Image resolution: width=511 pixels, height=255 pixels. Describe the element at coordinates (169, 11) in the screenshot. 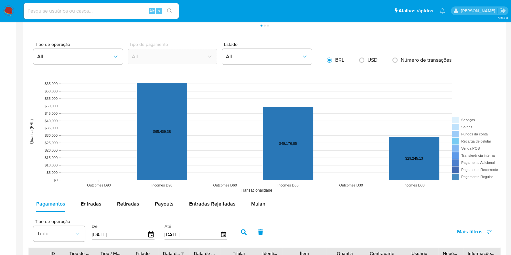

I see `button: search-icon` at that location.